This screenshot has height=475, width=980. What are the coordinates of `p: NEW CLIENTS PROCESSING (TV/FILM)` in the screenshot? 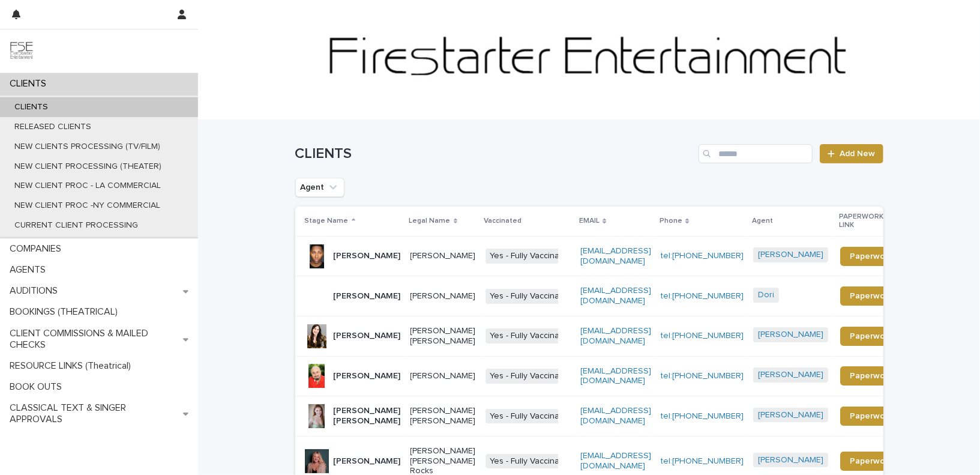 It's located at (87, 147).